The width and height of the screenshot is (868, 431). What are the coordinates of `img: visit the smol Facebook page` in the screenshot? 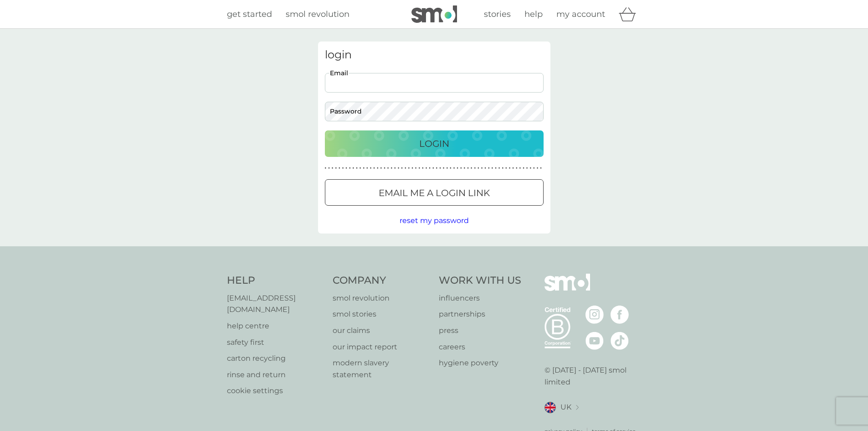 It's located at (620, 315).